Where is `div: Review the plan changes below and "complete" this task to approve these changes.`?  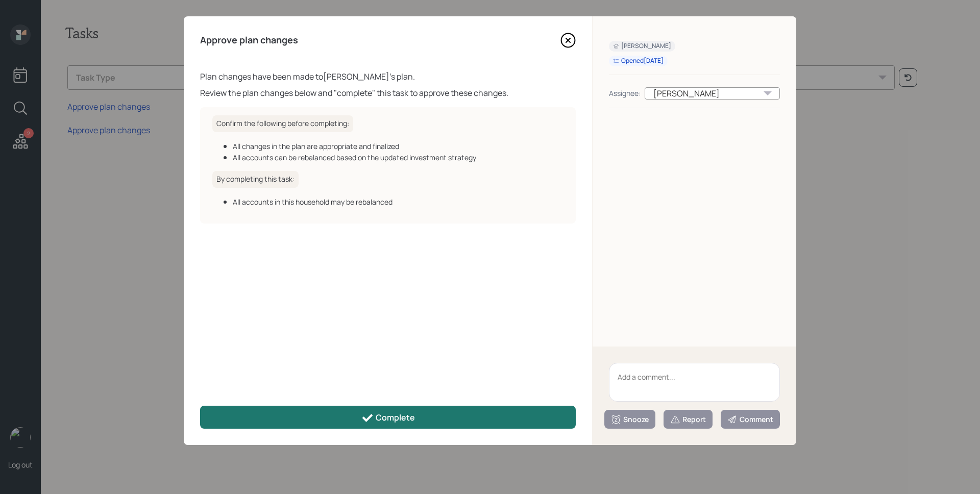
div: Review the plan changes below and "complete" this task to approve these changes. is located at coordinates (388, 93).